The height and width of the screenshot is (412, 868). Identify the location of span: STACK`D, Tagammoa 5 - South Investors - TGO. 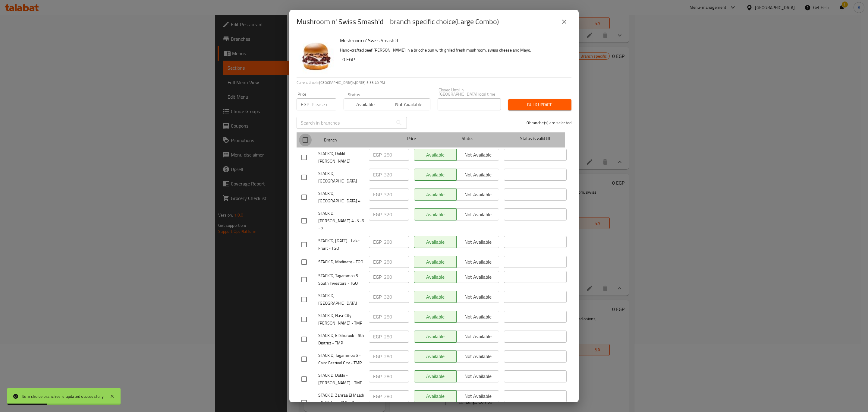
(341, 280).